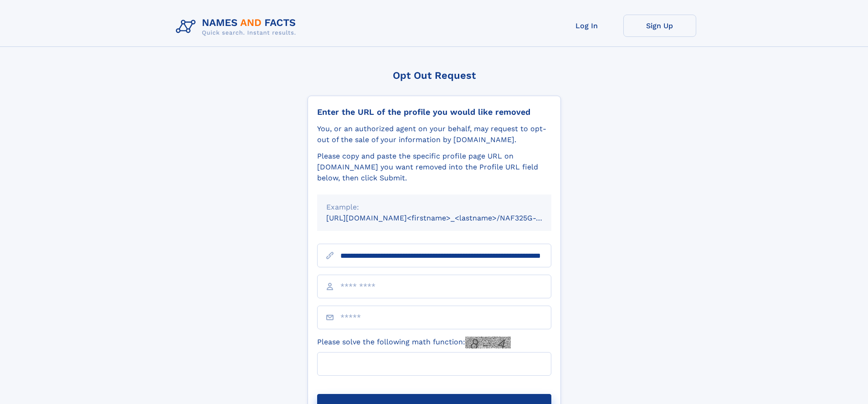 The image size is (868, 404). I want to click on a: Sign Up, so click(659, 26).